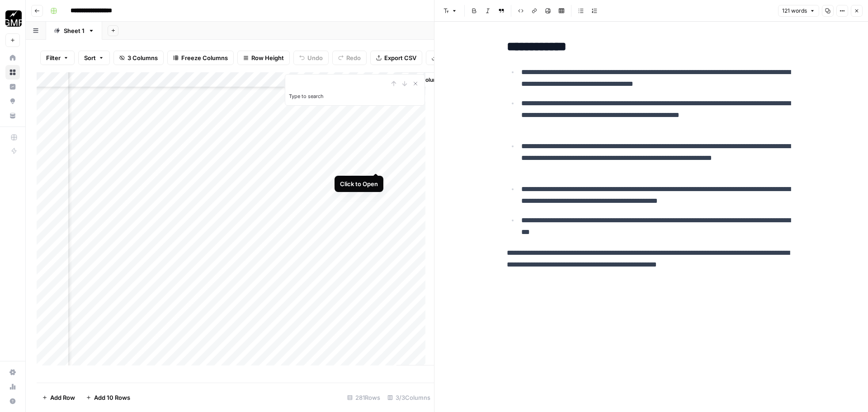 The height and width of the screenshot is (412, 868). Describe the element at coordinates (400, 58) in the screenshot. I see `span: Export CSV` at that location.